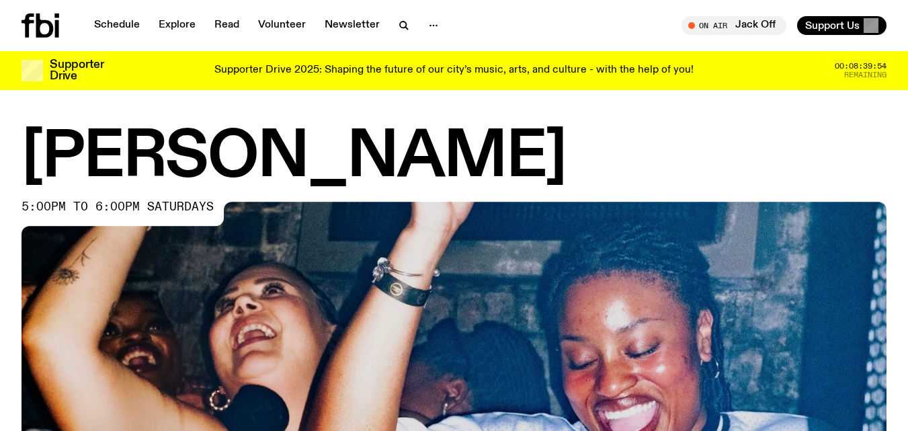  Describe the element at coordinates (734, 26) in the screenshot. I see `button: On AirJack Off` at that location.